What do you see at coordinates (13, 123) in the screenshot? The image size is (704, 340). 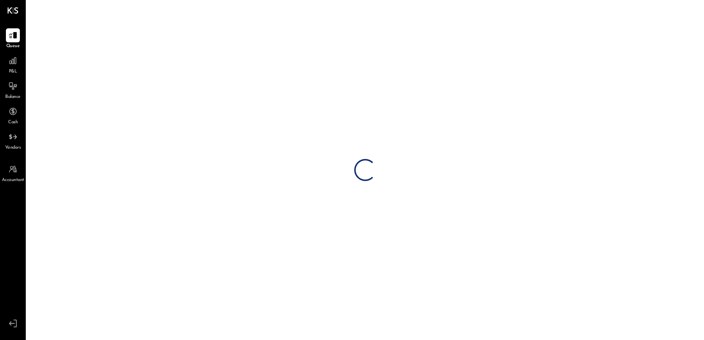 I see `span: Cash` at bounding box center [13, 123].